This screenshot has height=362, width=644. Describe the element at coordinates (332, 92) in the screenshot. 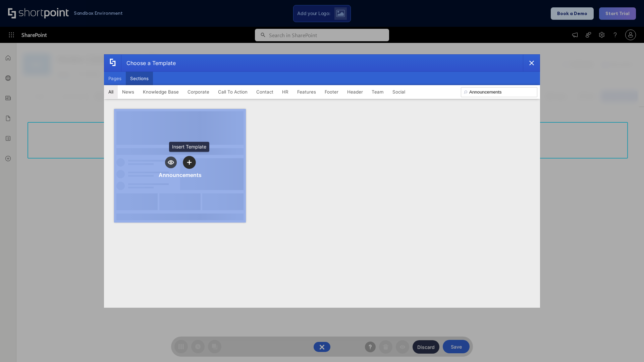

I see `button: Footer` at that location.